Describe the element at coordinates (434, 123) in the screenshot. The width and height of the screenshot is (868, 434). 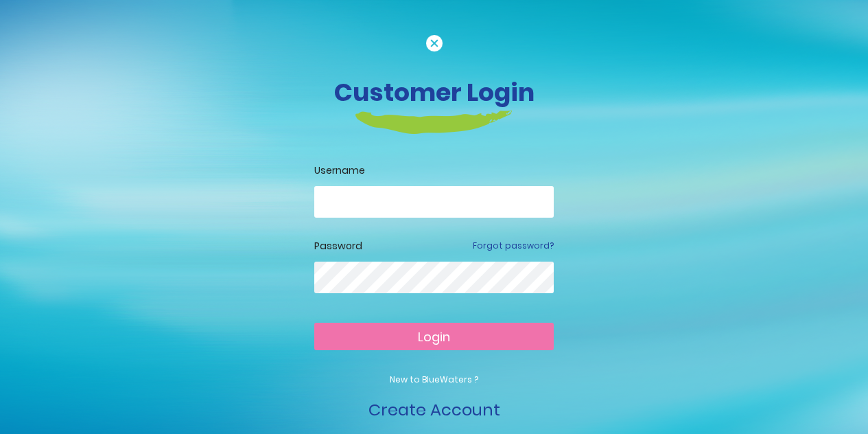
I see `img: login-heading-border.png` at that location.